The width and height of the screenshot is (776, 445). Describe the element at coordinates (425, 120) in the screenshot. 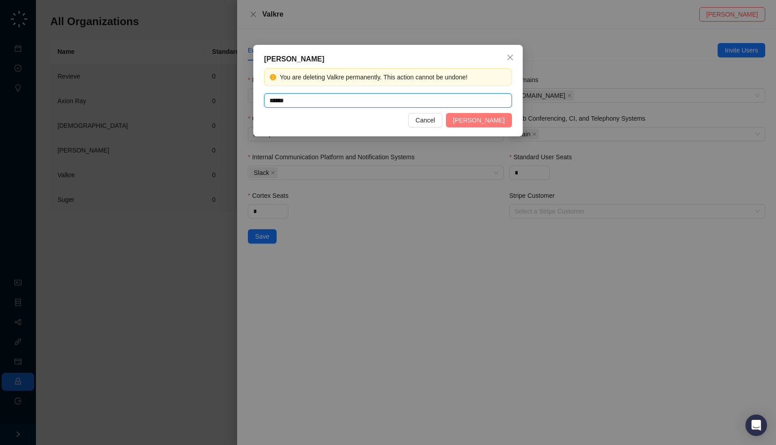

I see `span: Cancel` at that location.